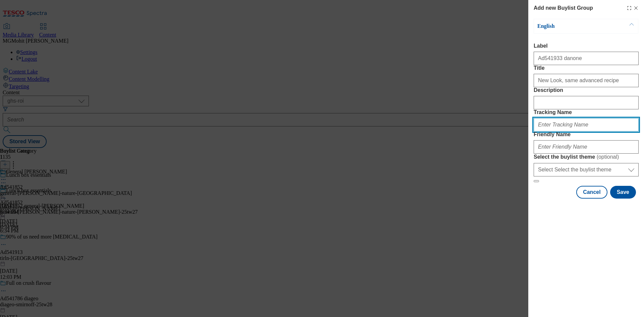 This screenshot has height=317, width=644. I want to click on label: Select the buylist theme, so click(586, 157).